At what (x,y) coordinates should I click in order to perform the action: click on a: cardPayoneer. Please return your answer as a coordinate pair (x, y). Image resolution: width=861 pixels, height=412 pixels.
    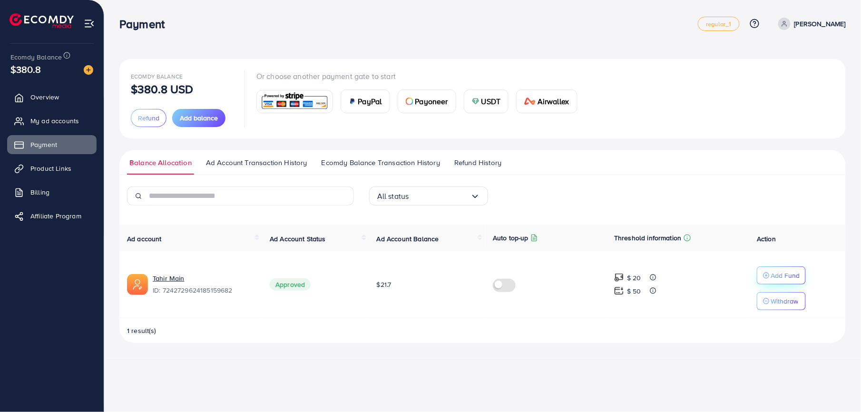
    Looking at the image, I should click on (427, 101).